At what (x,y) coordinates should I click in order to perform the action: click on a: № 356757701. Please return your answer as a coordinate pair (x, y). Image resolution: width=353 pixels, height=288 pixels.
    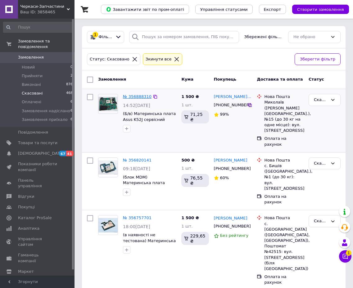
    Looking at the image, I should click on (137, 218).